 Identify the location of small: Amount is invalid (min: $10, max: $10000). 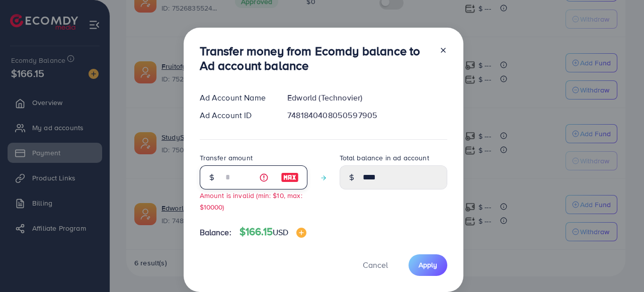
(251, 201).